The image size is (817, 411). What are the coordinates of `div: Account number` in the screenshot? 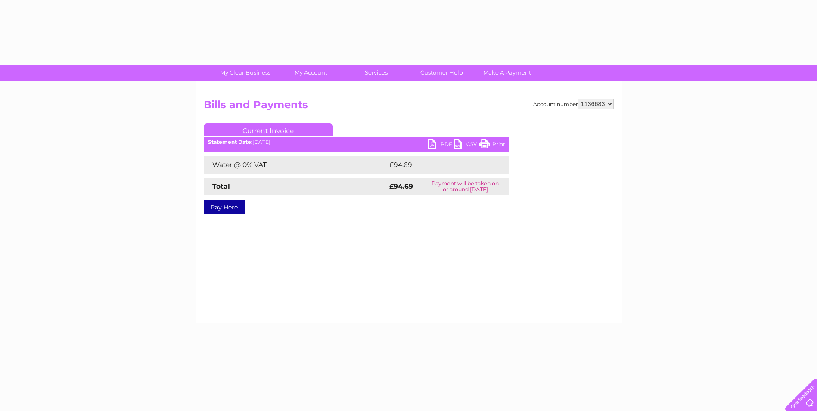 It's located at (573, 104).